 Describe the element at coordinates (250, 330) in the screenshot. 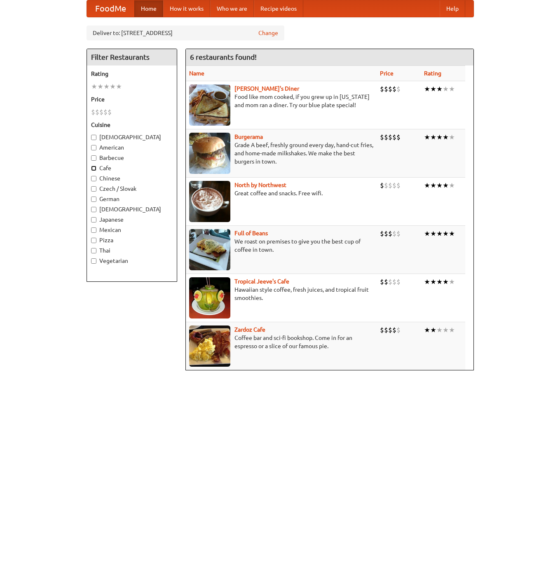

I see `a: Zardoz Cafe` at that location.